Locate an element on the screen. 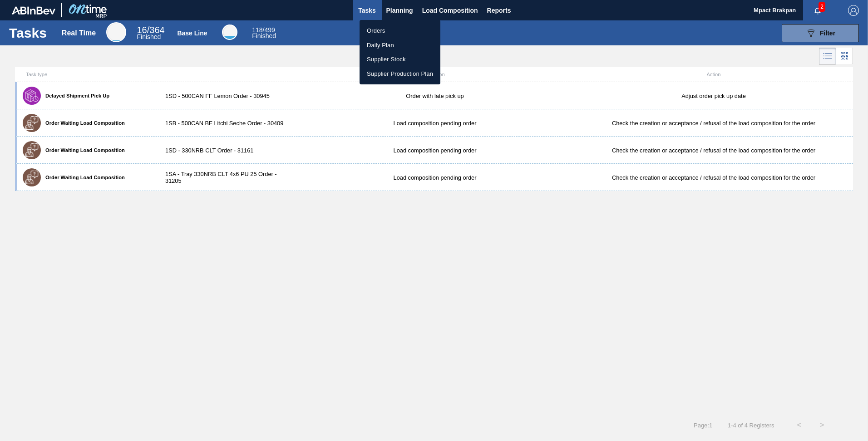  a: Supplier Production Plan is located at coordinates (400, 74).